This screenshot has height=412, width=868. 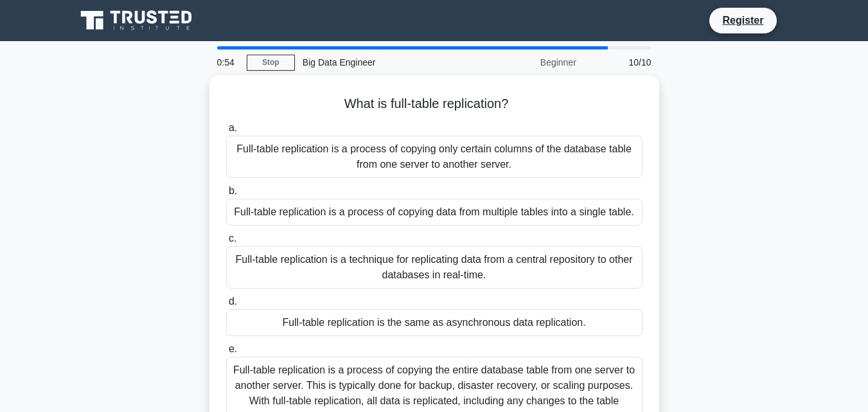 What do you see at coordinates (621, 62) in the screenshot?
I see `div: 10/10` at bounding box center [621, 62].